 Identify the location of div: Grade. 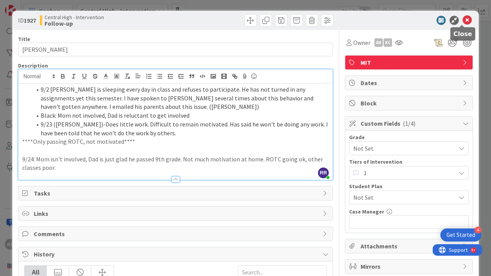
(409, 137).